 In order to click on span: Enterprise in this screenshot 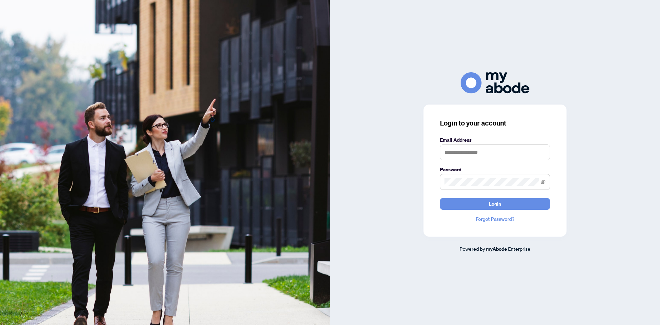, I will do `click(519, 249)`.